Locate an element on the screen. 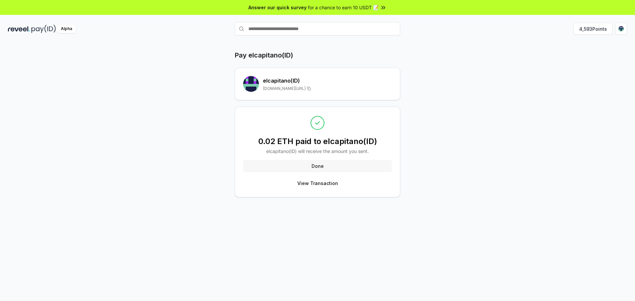  h2: 0.02 ETH paid to elcapitano(ID) is located at coordinates (318, 142).